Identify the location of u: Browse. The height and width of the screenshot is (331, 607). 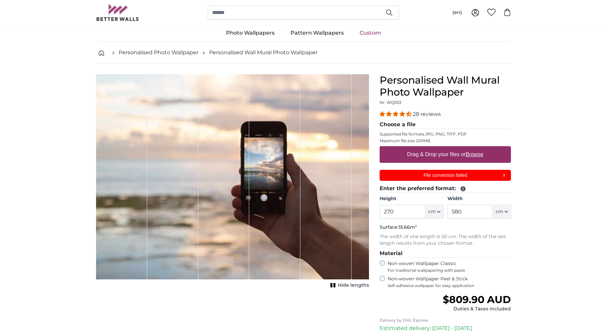
(475, 154).